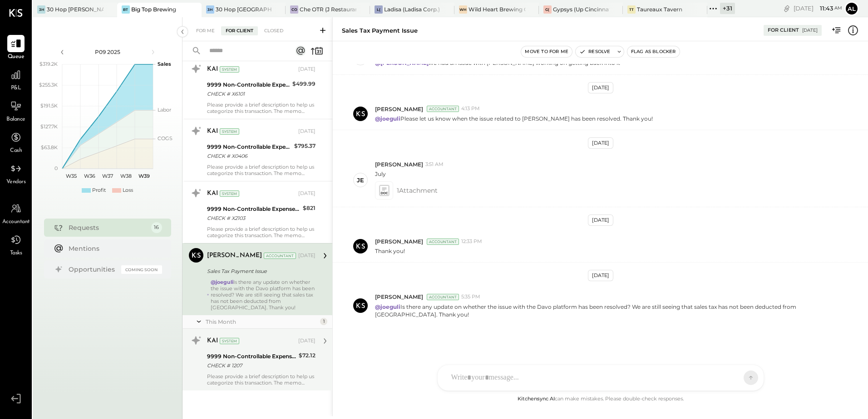 This screenshot has height=419, width=868. What do you see at coordinates (16, 183) in the screenshot?
I see `span: Vendors` at bounding box center [16, 183].